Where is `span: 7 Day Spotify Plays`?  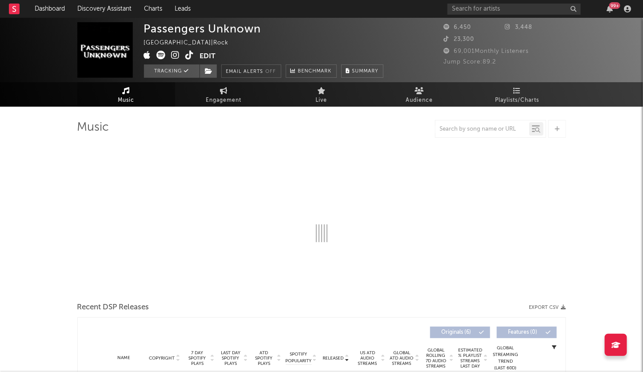
span: 7 Day Spotify Plays is located at coordinates (197, 358).